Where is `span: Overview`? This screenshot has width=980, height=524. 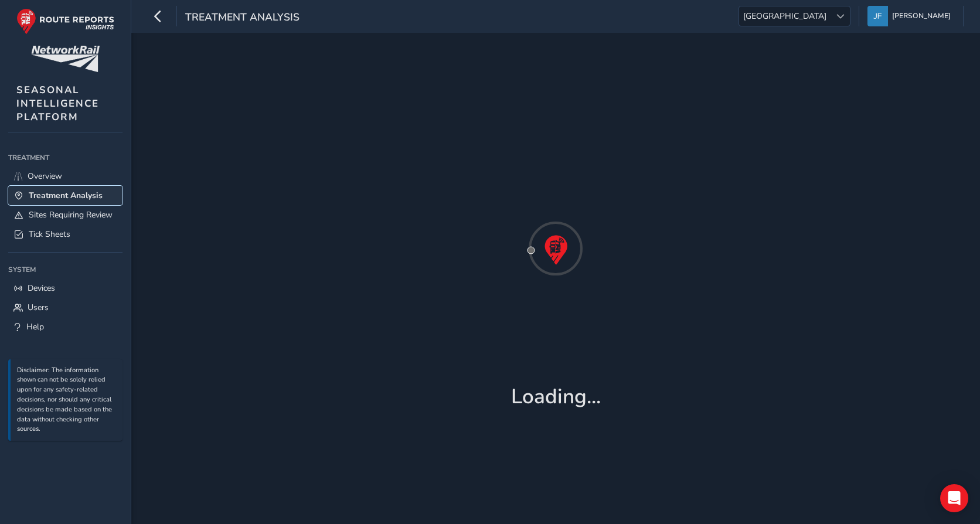
span: Overview is located at coordinates (44, 176).